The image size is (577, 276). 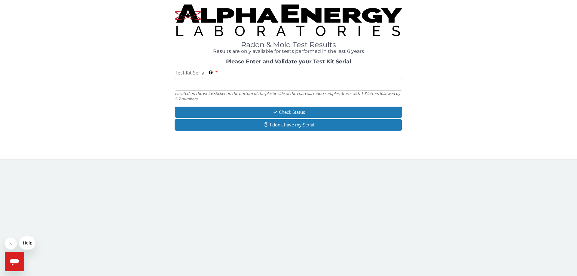 I want to click on h4: Results are only available for tests performed in the last 6 years, so click(x=289, y=51).